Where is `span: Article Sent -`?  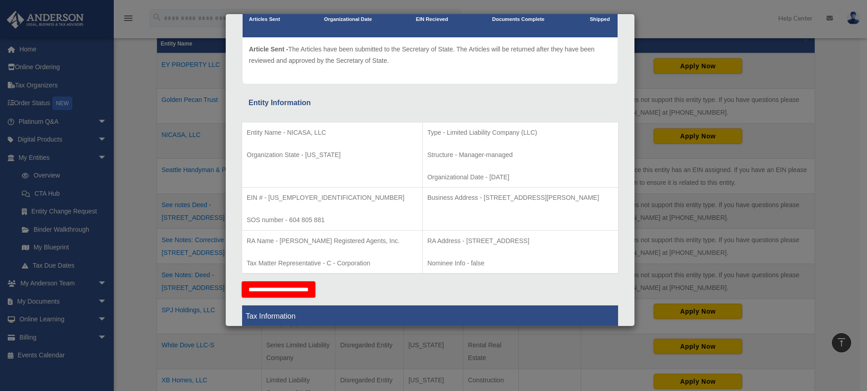
span: Article Sent - is located at coordinates (268, 49).